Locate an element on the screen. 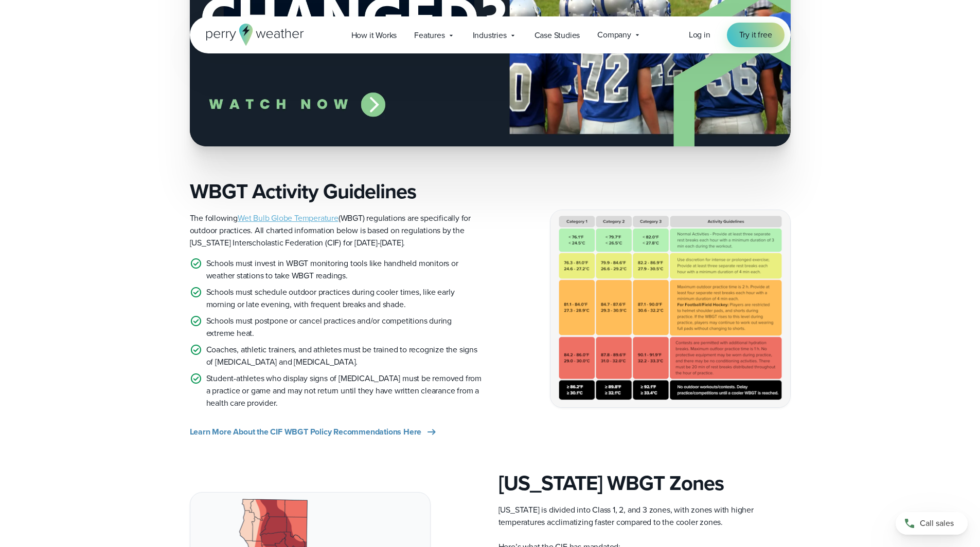 The image size is (980, 547). p: Schools must postpone or cancel practices and/or competitions during extreme heat. is located at coordinates (344, 327).